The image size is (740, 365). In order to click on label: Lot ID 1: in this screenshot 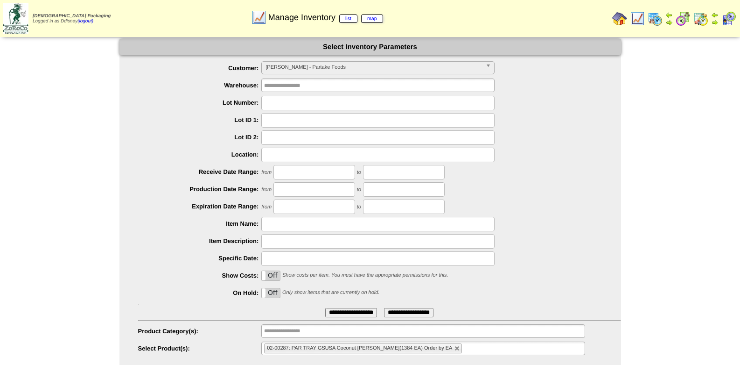, I will do `click(200, 119)`.